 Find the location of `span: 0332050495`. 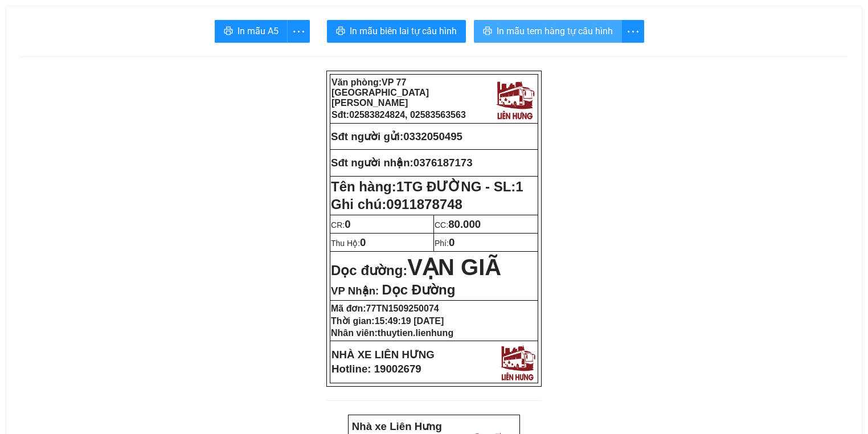

span: 0332050495 is located at coordinates (433, 136).